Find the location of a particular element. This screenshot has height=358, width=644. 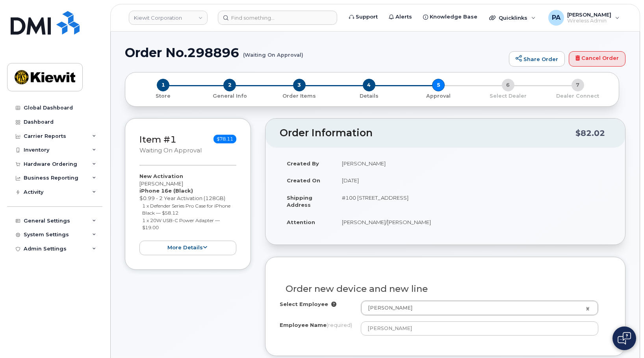

h2: Order Information is located at coordinates (428, 133).